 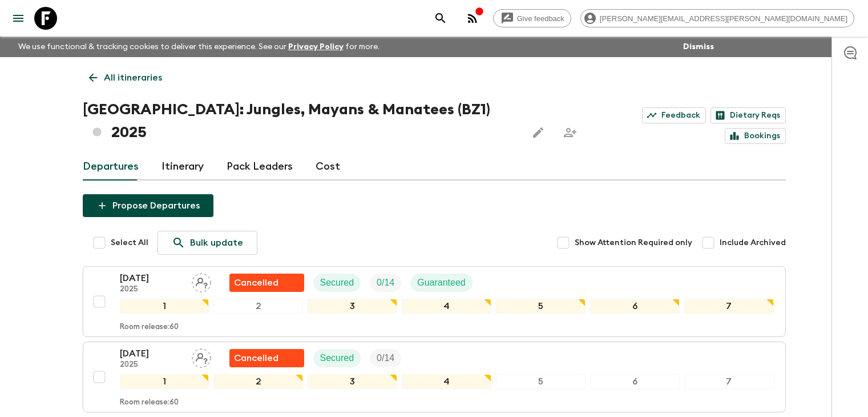 I want to click on span: Include Archived, so click(x=753, y=243).